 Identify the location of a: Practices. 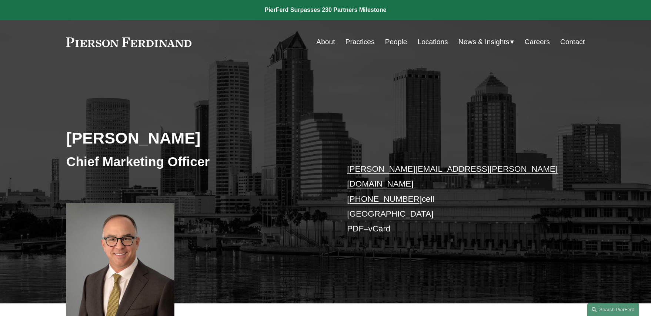
(360, 42).